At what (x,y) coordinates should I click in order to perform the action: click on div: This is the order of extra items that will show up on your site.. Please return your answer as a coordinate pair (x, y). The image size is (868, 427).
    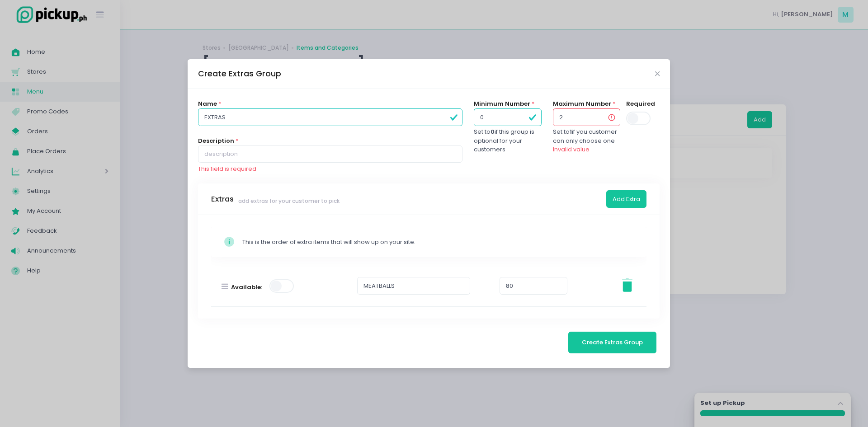
    Looking at the image, I should click on (438, 242).